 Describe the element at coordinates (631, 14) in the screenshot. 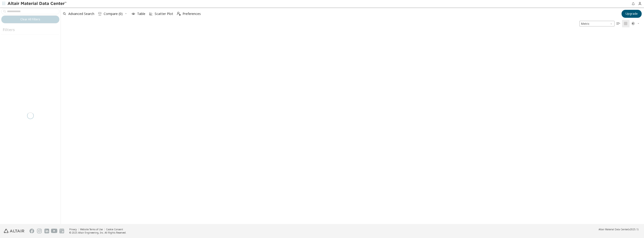

I see `span: Upgrade` at that location.